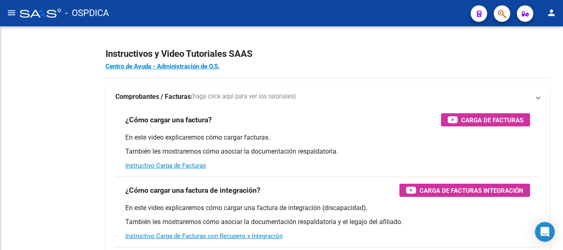 The image size is (563, 250). I want to click on p: En este video explicaremos cómo cargar una factura de integración (discapacidad)., so click(328, 208).